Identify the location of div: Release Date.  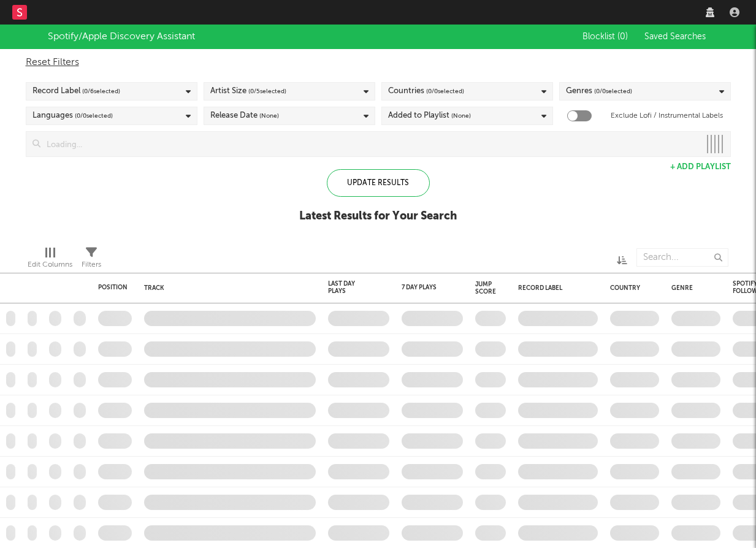
(245, 116).